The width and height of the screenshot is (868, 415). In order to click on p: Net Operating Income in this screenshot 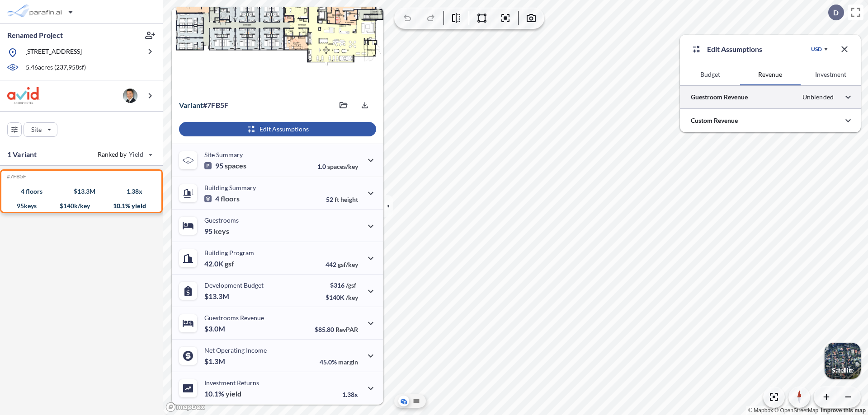, I will do `click(236, 350)`.